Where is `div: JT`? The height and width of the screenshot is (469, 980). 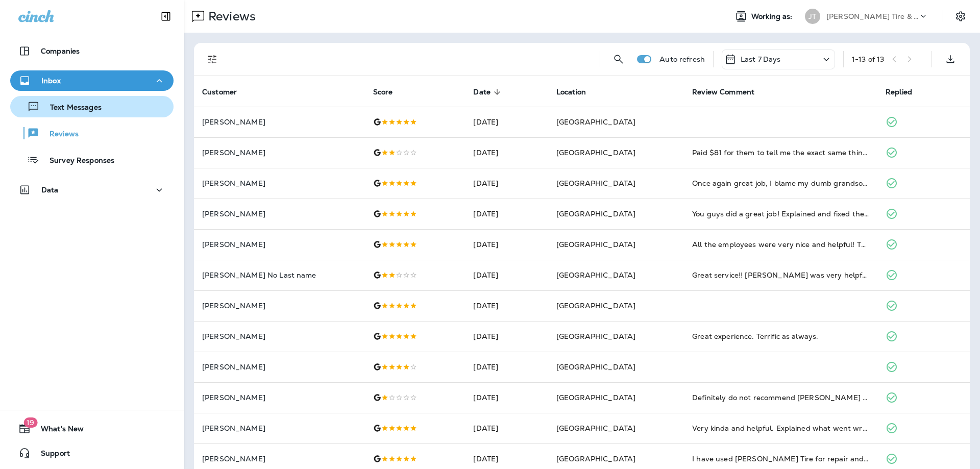
div: JT is located at coordinates (812, 17).